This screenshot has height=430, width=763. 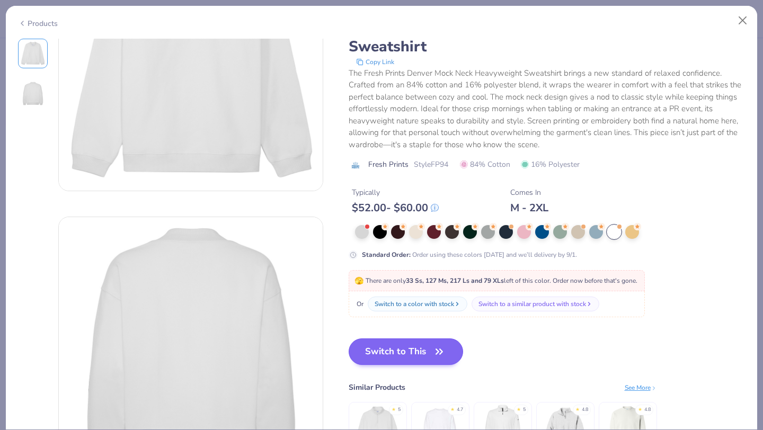 I want to click on div: The Fresh Prints Denver Mock Neck Heavyweight Sweatshirt brings a new standard of relaxed confide..., so click(x=547, y=109).